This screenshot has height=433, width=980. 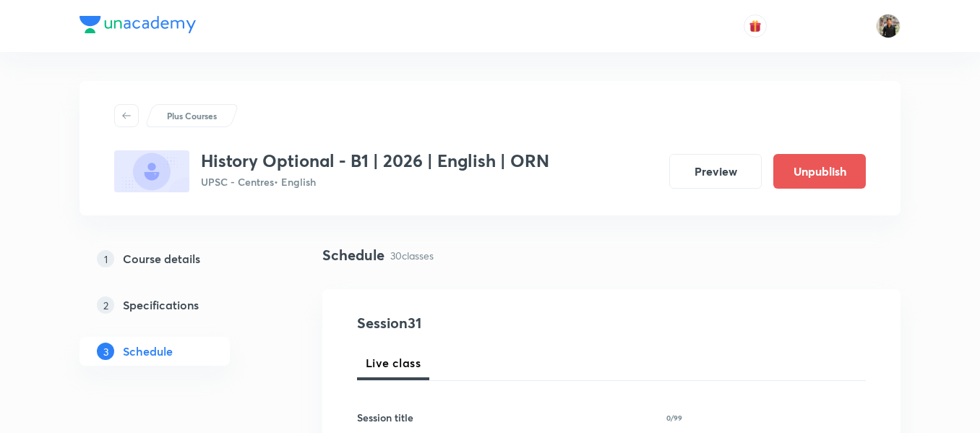 What do you see at coordinates (716, 171) in the screenshot?
I see `button: Preview` at bounding box center [716, 171].